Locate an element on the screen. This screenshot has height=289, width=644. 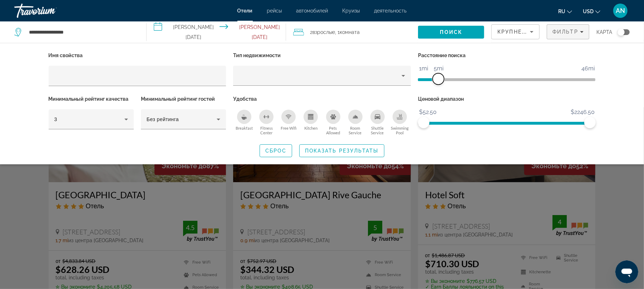
button: Search is located at coordinates (451, 32).